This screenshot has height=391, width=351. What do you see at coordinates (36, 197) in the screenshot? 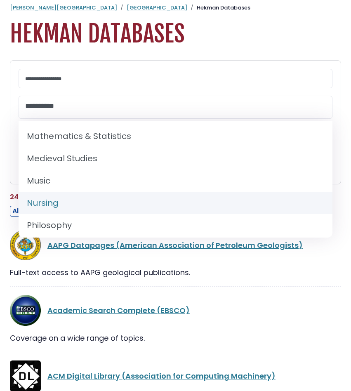
I see `span: 244 Databases` at bounding box center [36, 197].